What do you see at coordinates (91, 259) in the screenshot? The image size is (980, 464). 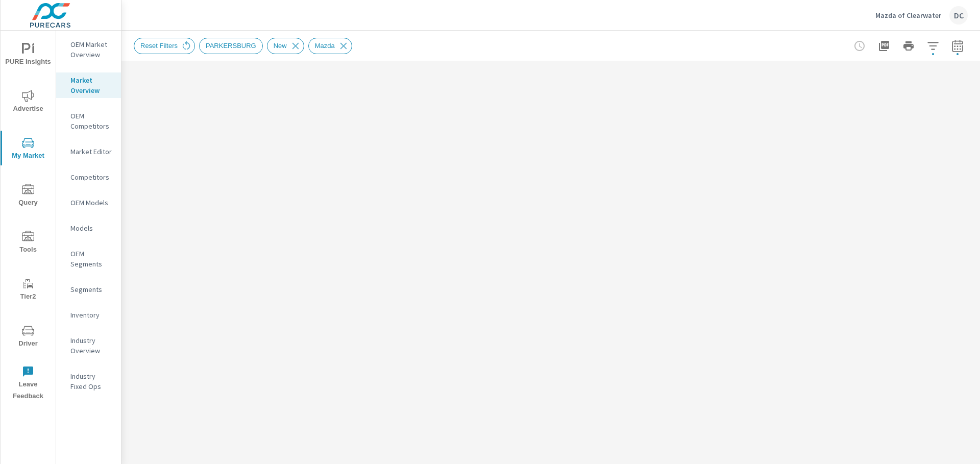 I see `p: OEM Segments` at bounding box center [91, 259].